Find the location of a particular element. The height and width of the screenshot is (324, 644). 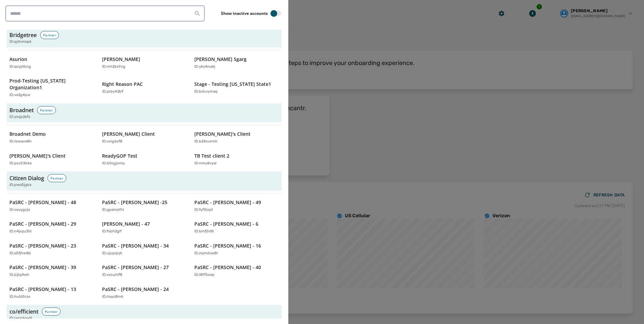

h3: Bridgetree is located at coordinates (23, 35).